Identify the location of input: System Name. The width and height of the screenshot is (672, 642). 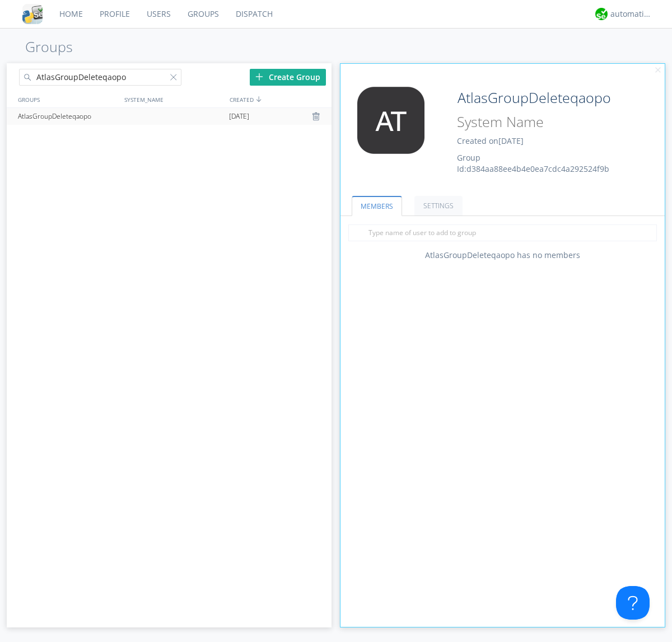
(543, 122).